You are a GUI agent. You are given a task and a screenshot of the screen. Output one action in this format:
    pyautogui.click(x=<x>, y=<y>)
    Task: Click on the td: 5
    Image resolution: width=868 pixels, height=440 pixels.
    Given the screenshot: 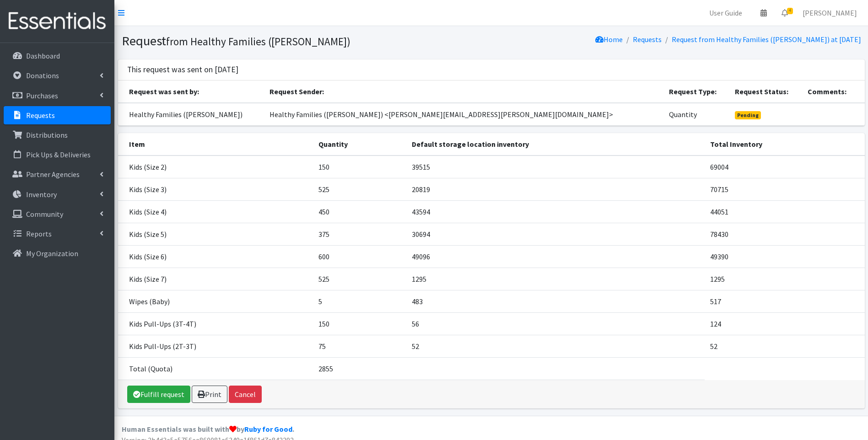 What is the action you would take?
    pyautogui.click(x=359, y=301)
    